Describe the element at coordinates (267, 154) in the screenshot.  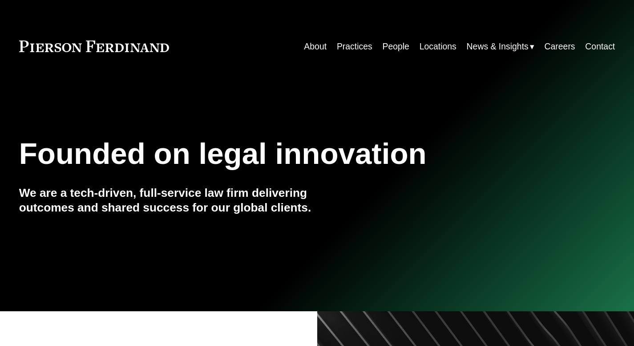
I see `h1: Founded on legal innovation` at that location.